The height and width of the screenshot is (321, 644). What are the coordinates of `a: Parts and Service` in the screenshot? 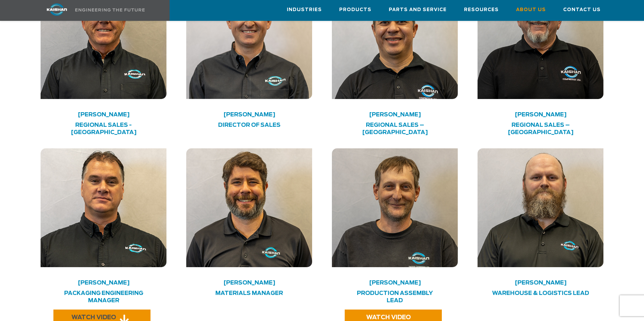 It's located at (418, 10).